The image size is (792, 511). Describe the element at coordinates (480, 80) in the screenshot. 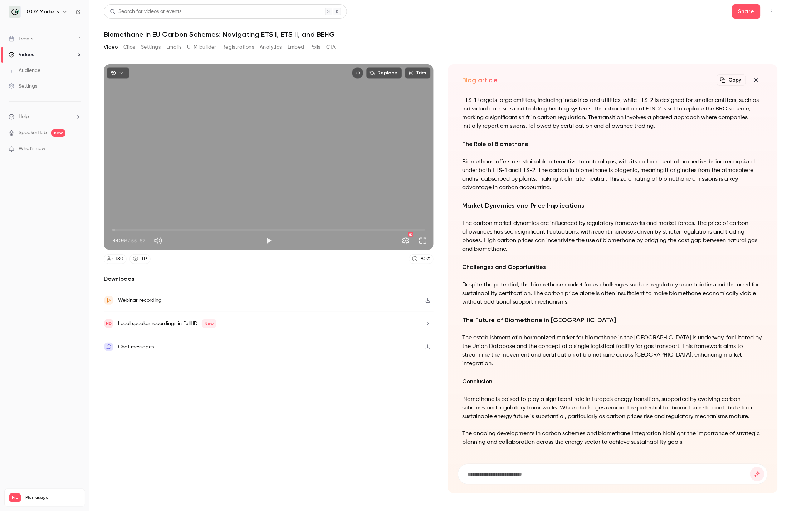

I see `h2: Blog article` at that location.